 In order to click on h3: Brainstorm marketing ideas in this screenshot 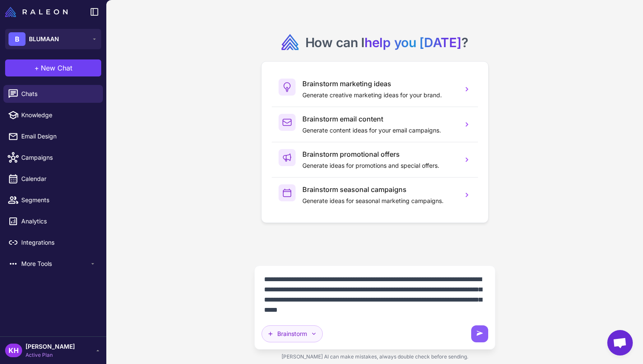, I will do `click(379, 84)`.